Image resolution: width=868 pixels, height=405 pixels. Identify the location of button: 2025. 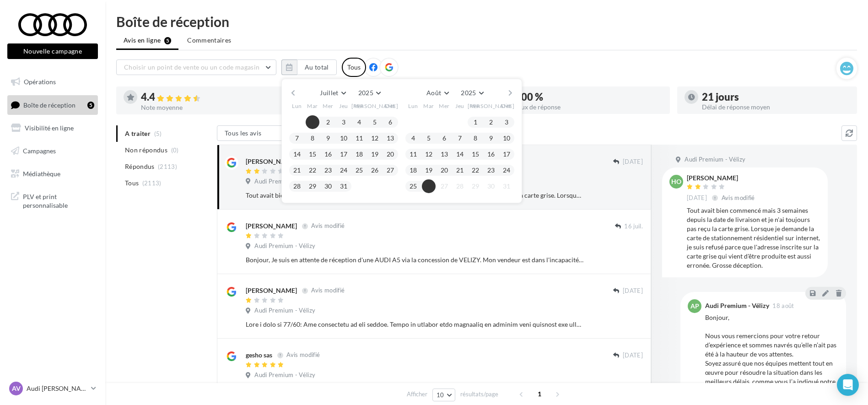
(472, 93).